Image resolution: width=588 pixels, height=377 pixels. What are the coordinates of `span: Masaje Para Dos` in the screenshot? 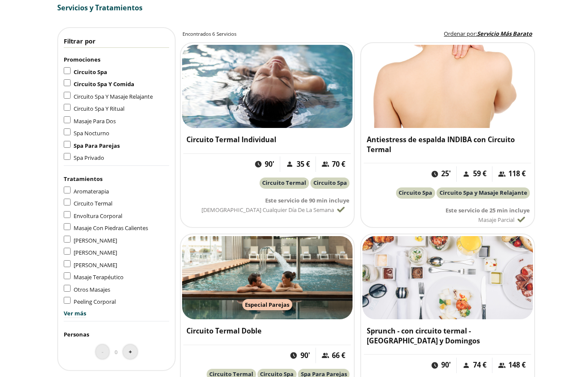 It's located at (95, 121).